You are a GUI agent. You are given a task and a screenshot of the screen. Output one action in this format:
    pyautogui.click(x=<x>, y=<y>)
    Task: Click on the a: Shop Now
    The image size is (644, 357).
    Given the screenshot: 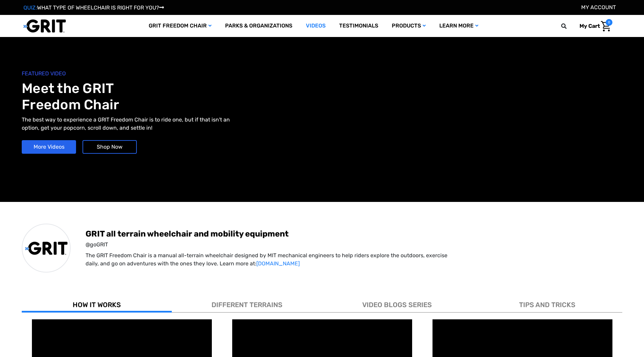 What is the action you would take?
    pyautogui.click(x=110, y=147)
    